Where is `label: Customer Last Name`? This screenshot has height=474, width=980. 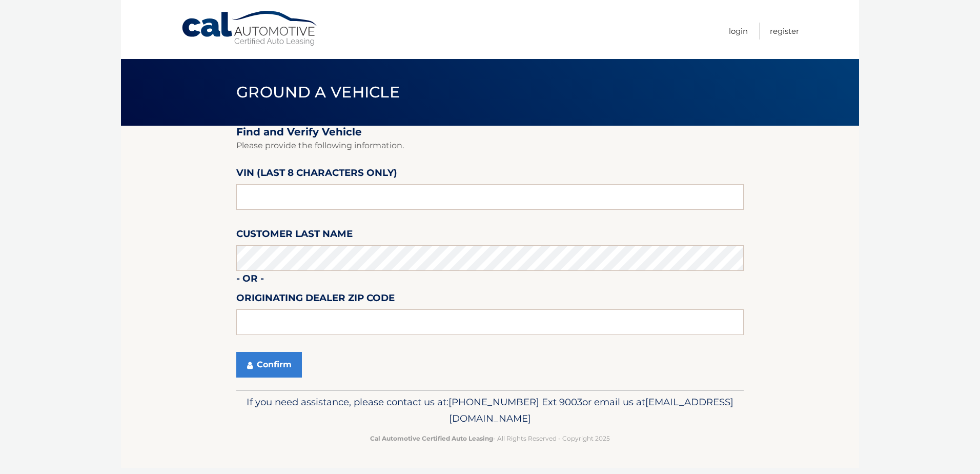
label: Customer Last Name is located at coordinates (294, 235).